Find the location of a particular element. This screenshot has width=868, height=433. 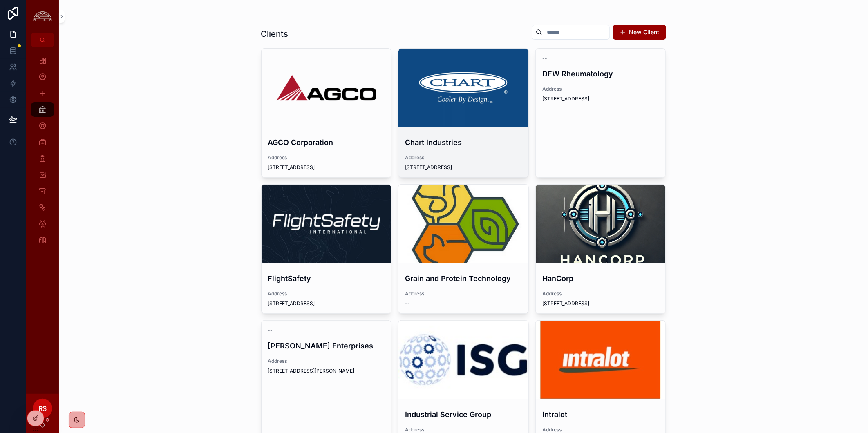

h4: DFW Rheumatology is located at coordinates (601, 74).